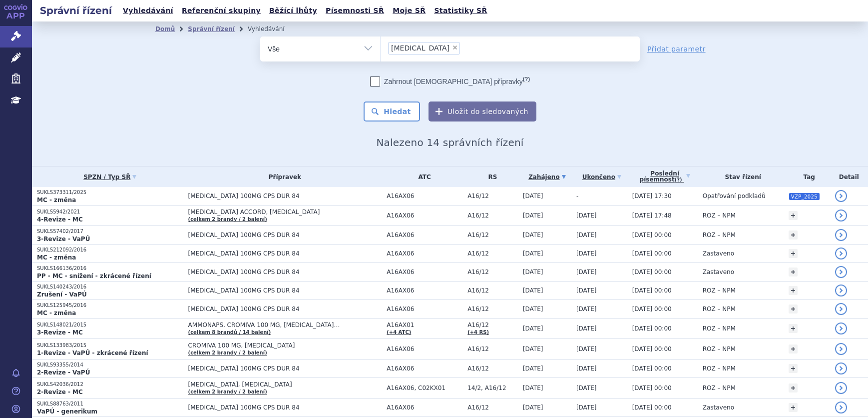  I want to click on a: (+4 ATC), so click(398, 332).